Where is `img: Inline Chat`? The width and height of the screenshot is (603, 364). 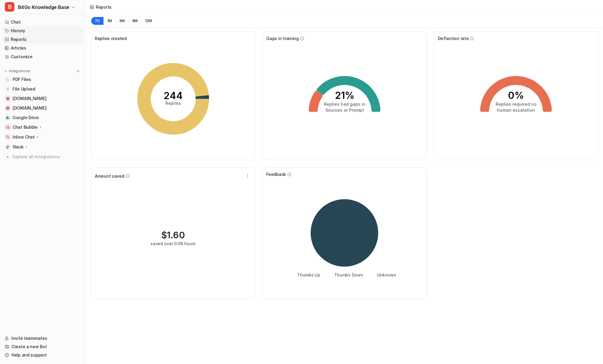 img: Inline Chat is located at coordinates (8, 137).